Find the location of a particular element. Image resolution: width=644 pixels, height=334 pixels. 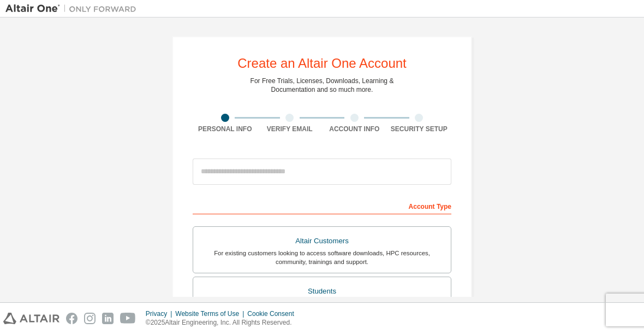

img: youtube.svg is located at coordinates (128, 318).